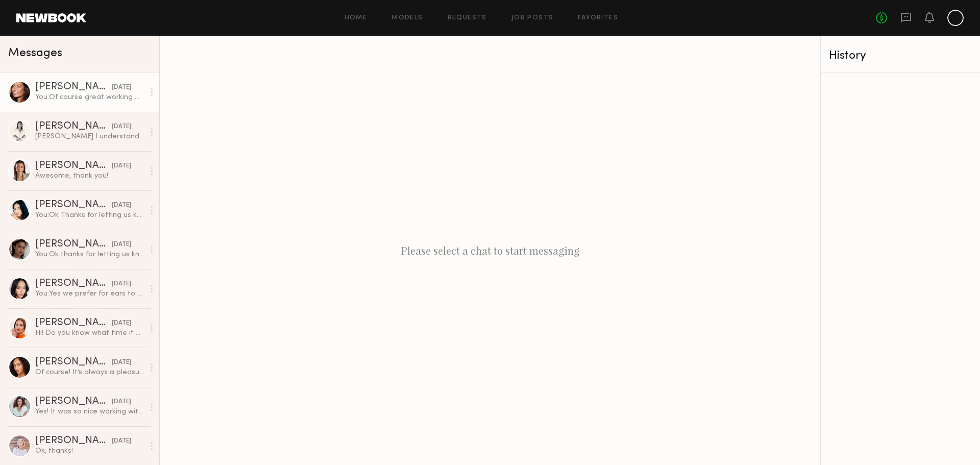 This screenshot has width=980, height=465. What do you see at coordinates (356, 18) in the screenshot?
I see `a: Home` at bounding box center [356, 18].